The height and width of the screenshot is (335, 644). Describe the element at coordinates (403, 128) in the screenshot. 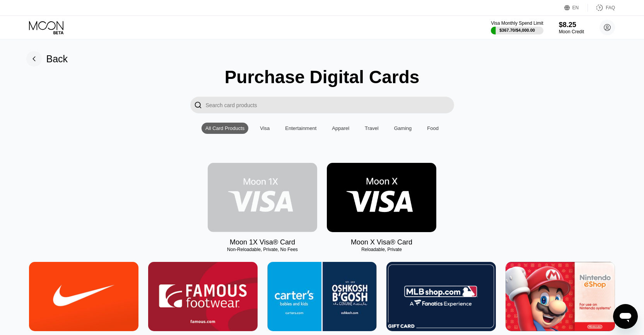

I see `div: Gaming` at that location.